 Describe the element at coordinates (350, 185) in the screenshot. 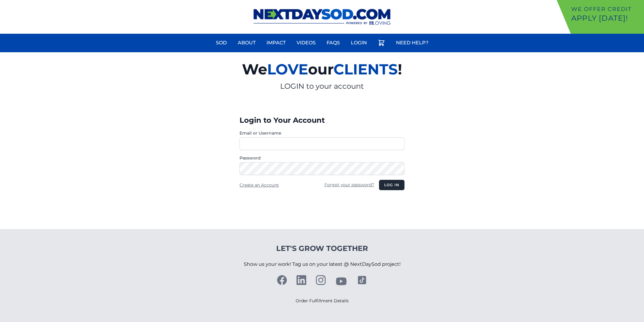

I see `a: Forgot your password?` at that location.